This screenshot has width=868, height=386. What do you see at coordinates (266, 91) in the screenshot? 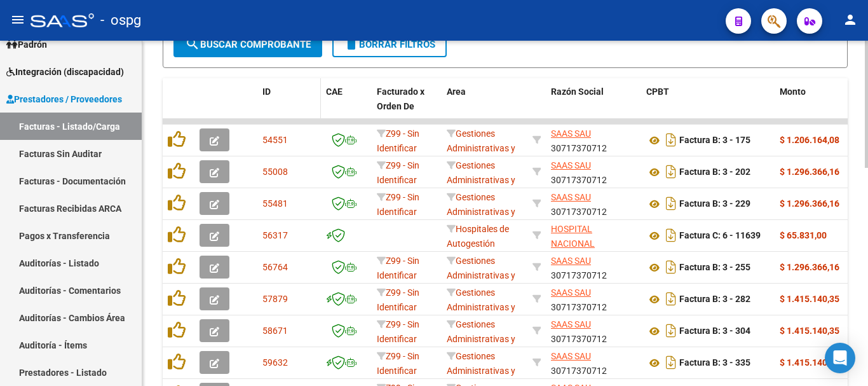
I see `span: ID` at bounding box center [266, 91].